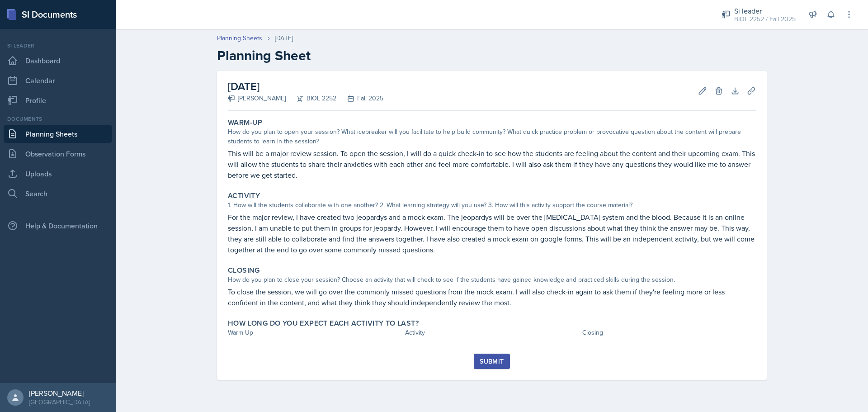  I want to click on a: Profile, so click(58, 101).